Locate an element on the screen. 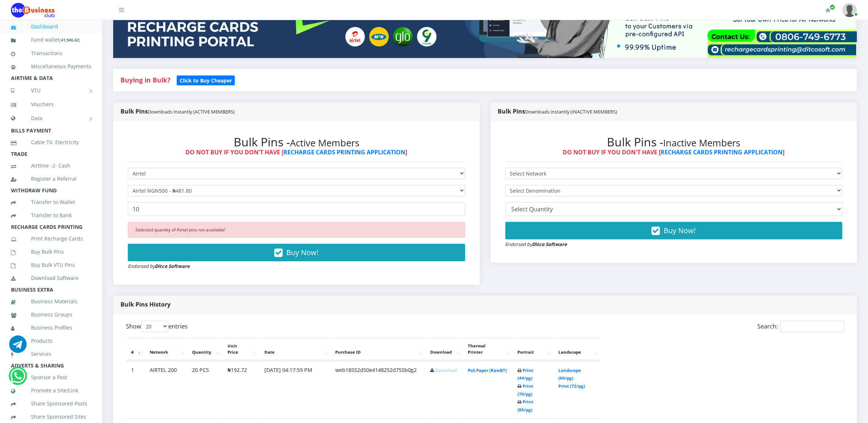  strong: Buying in Bulk? is located at coordinates (145, 80).